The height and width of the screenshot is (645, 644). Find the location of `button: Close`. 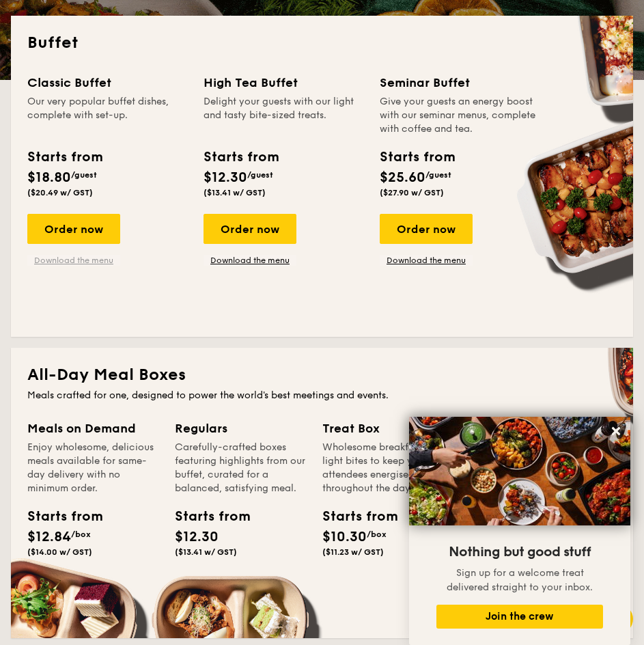

button: Close is located at coordinates (616, 431).